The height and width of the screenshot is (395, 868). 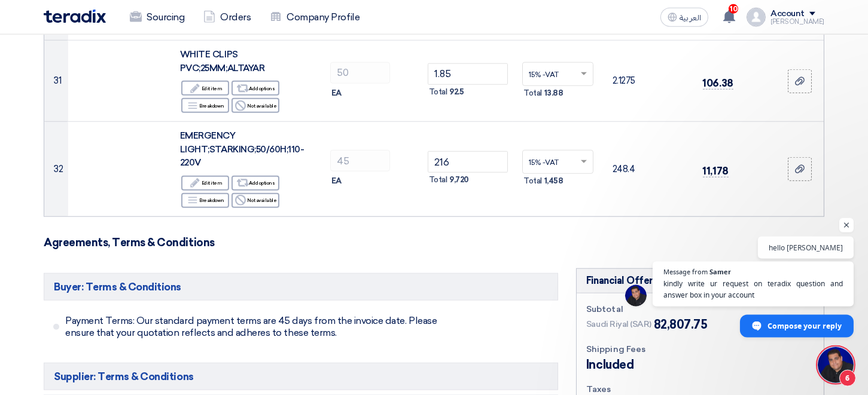 I want to click on h3: Agreements, Terms & Conditions, so click(x=434, y=243).